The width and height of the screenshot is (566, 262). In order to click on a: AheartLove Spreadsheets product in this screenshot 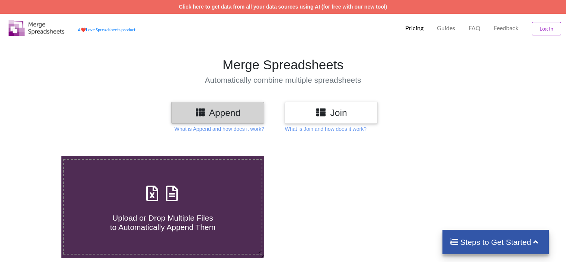, I will do `click(106, 29)`.